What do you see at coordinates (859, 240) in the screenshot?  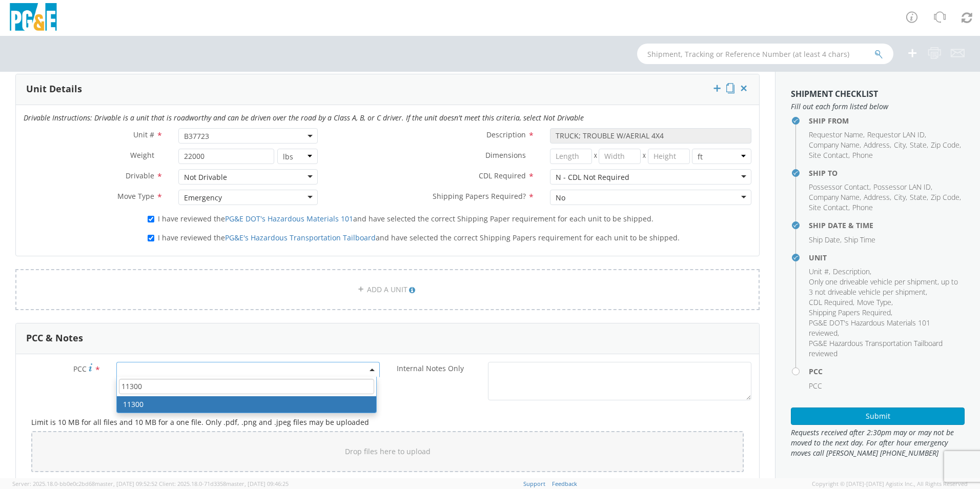 I see `span: Ship Time` at bounding box center [859, 240].